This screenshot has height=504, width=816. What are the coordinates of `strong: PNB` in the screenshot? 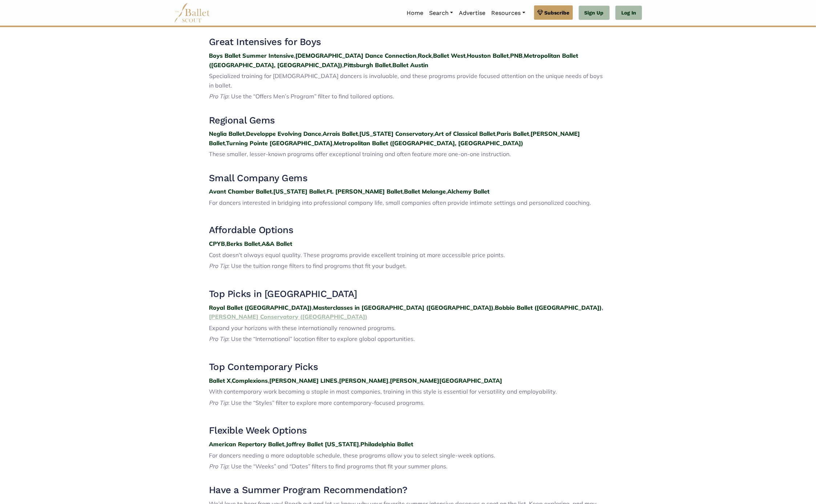 It's located at (517, 56).